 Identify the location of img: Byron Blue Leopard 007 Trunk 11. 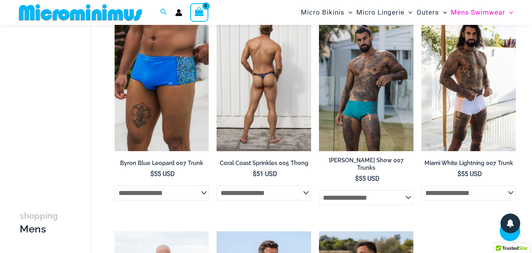
(162, 80).